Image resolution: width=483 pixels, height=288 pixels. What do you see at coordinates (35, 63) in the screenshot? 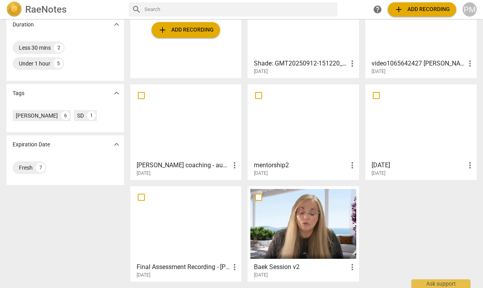
I see `div: Under 1 hour` at bounding box center [35, 63].